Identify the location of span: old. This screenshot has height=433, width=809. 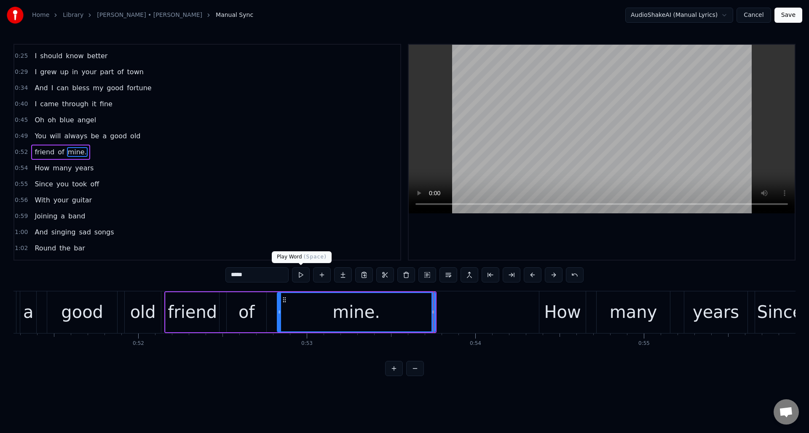
(135, 136).